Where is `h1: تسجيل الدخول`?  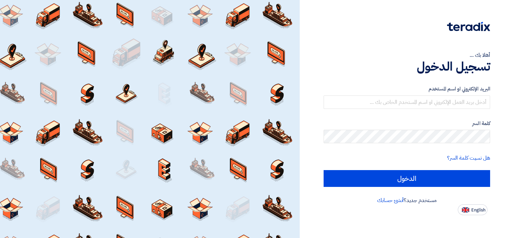 h1: تسجيل الدخول is located at coordinates (407, 67).